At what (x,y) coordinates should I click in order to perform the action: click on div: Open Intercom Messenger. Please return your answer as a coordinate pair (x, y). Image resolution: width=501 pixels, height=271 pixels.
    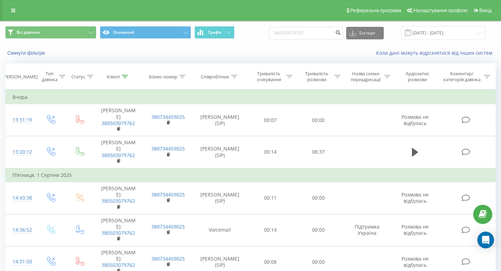
    Looking at the image, I should click on (485, 240).